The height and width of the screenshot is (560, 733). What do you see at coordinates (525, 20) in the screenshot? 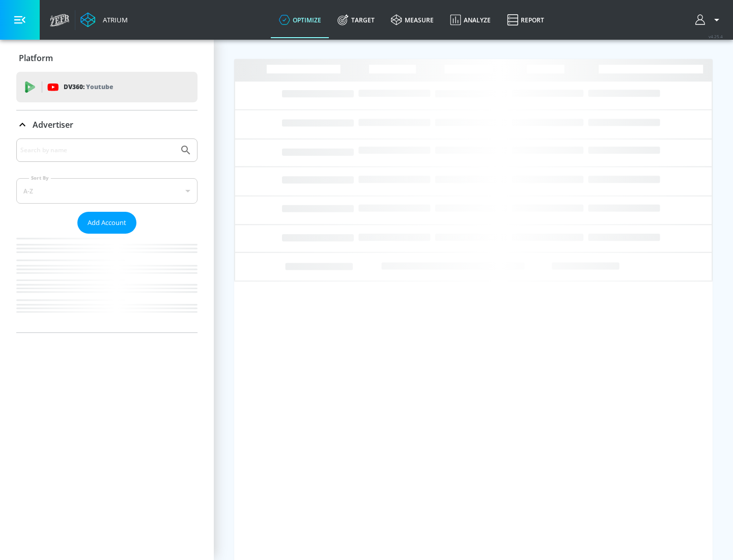
I see `a: Report` at bounding box center [525, 20].